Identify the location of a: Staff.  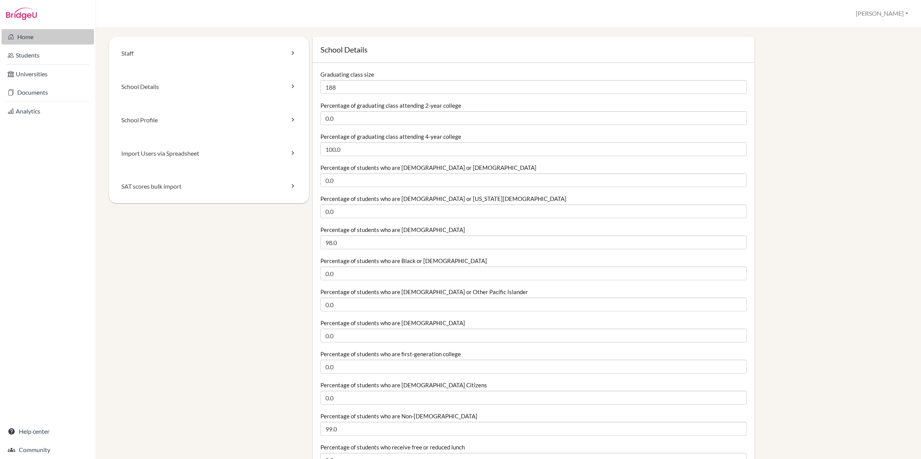
(209, 53).